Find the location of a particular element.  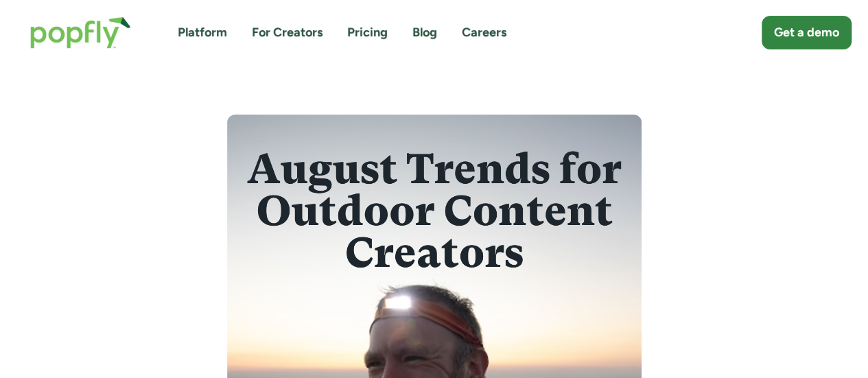

a: For Creators is located at coordinates (286, 32).